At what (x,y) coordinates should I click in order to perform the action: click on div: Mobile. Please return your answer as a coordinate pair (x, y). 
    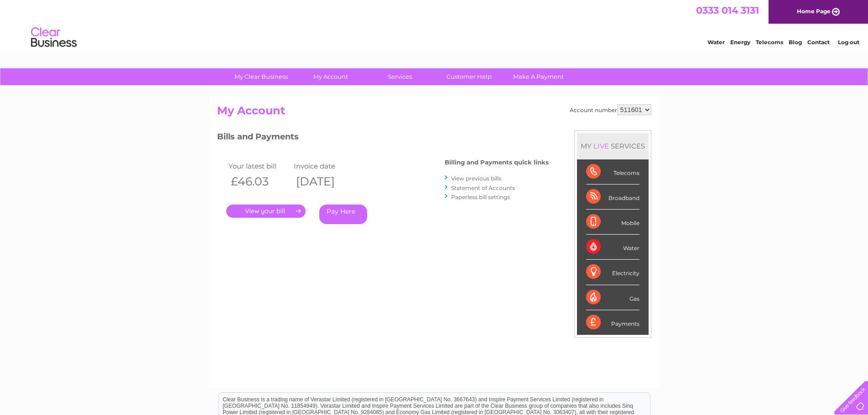
    Looking at the image, I should click on (613, 222).